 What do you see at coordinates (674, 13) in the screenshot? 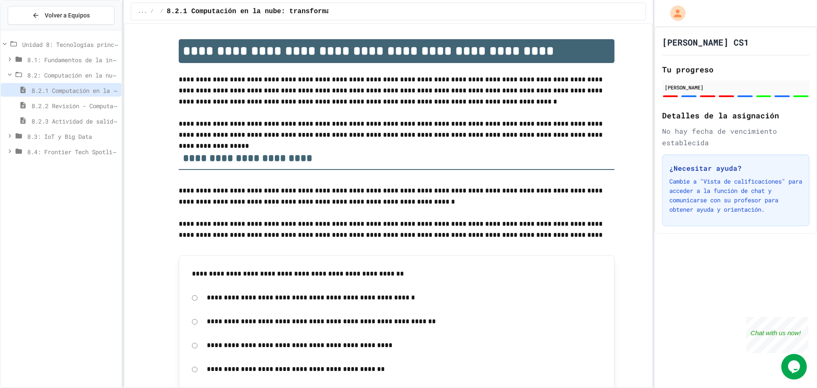
I see `div: Mi cuenta` at bounding box center [674, 13].